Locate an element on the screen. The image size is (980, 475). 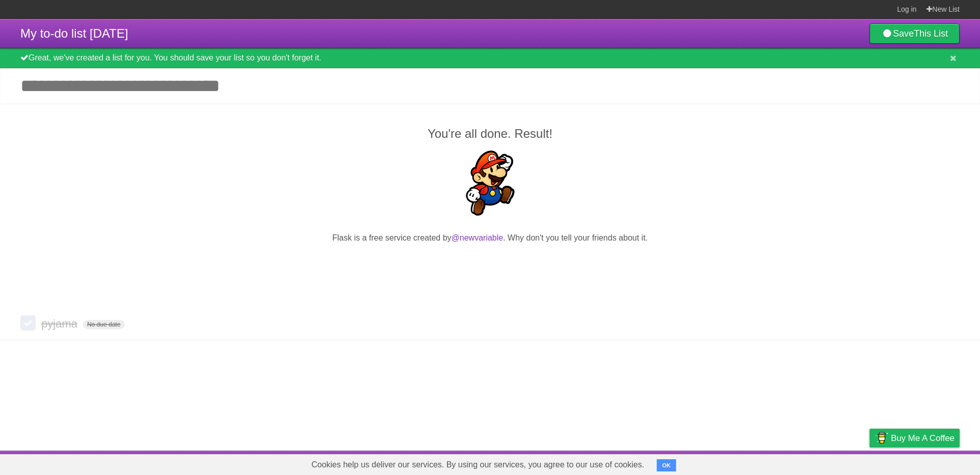
a: @newvariable is located at coordinates (477, 238).